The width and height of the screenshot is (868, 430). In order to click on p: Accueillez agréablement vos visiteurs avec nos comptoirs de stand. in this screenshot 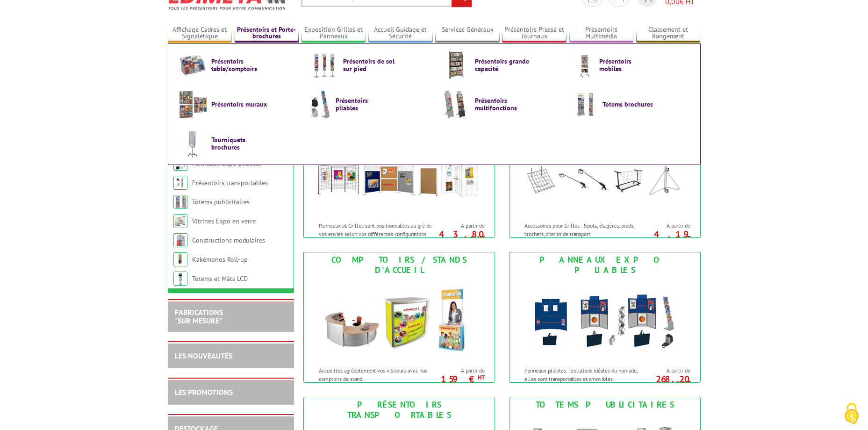, I will do `click(377, 374)`.